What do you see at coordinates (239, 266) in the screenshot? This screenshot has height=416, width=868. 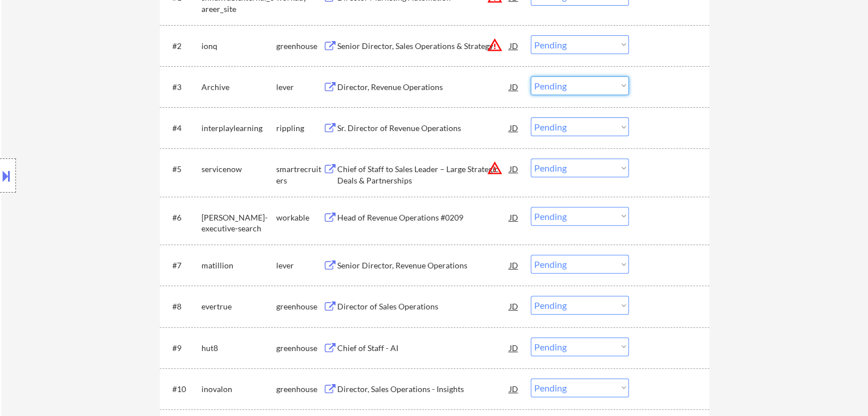 I see `div: matillion` at bounding box center [239, 266].